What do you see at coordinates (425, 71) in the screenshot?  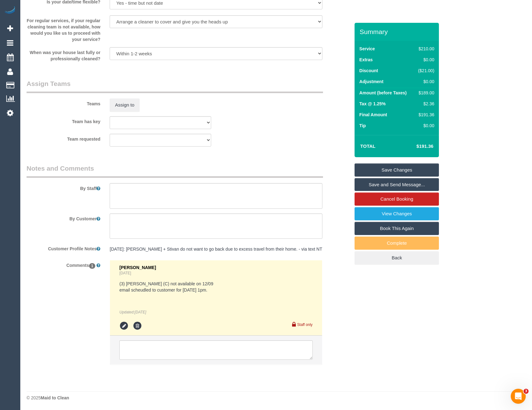 I see `div: ($21.00)` at bounding box center [425, 71].